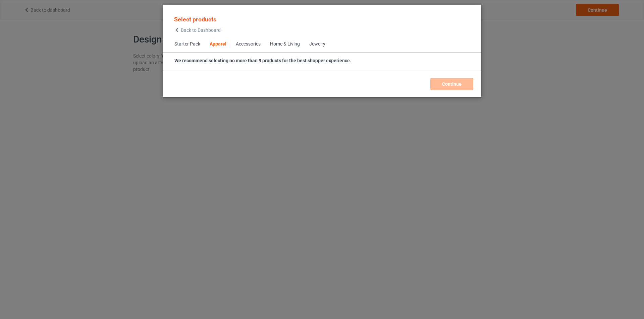 This screenshot has height=319, width=644. Describe the element at coordinates (248, 44) in the screenshot. I see `div: Accessories` at that location.